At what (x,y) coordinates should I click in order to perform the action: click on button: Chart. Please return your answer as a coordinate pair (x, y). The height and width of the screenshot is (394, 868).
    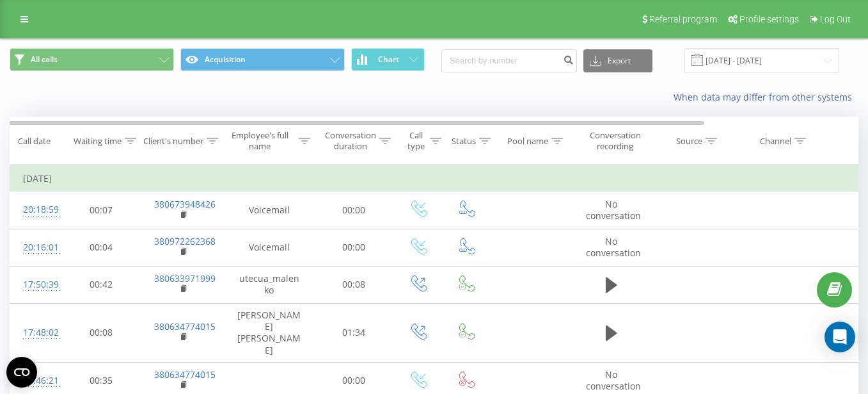
    Looking at the image, I should click on (387, 60).